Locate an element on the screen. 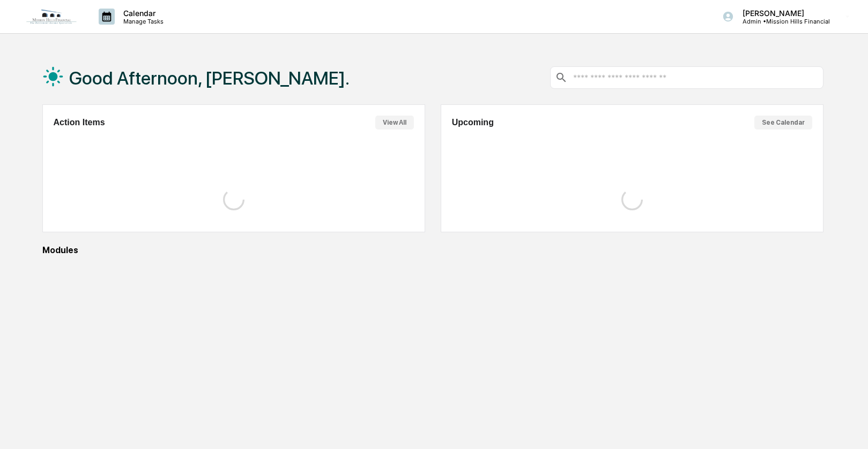  p: Admin • Mission Hills Financial is located at coordinates (781, 21).